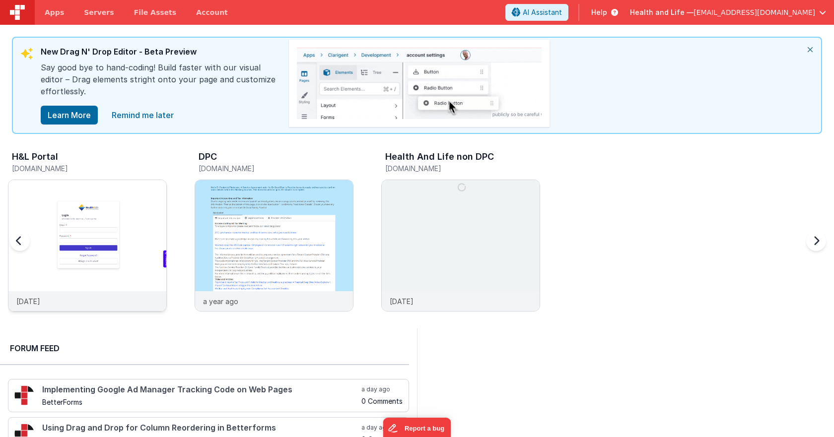  Describe the element at coordinates (205, 349) in the screenshot. I see `h2: Forum Feed` at that location.